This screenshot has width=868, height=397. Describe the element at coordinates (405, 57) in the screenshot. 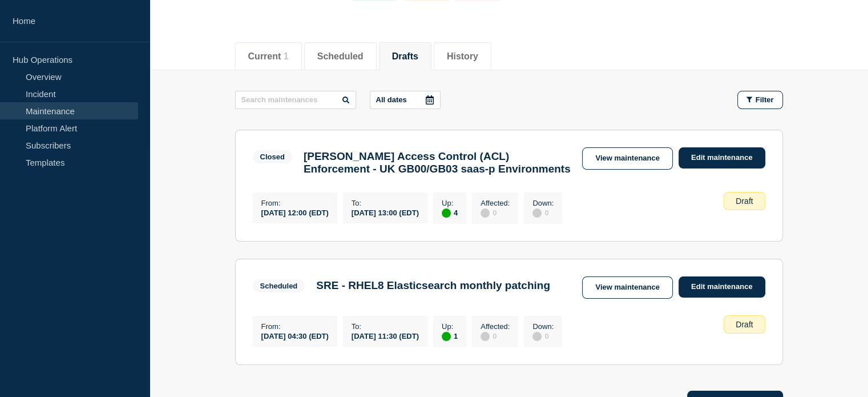

I see `button: Drafts` at that location.